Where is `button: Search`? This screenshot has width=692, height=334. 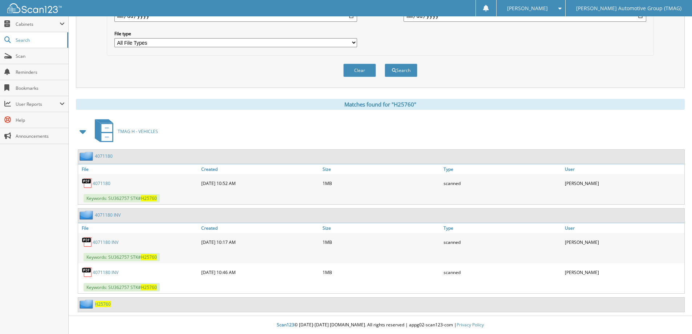 button: Search is located at coordinates (401, 70).